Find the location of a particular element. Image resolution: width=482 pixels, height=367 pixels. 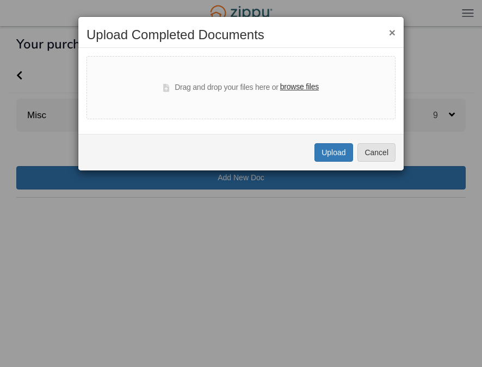

h2: Upload Completed Documents is located at coordinates (241, 35).